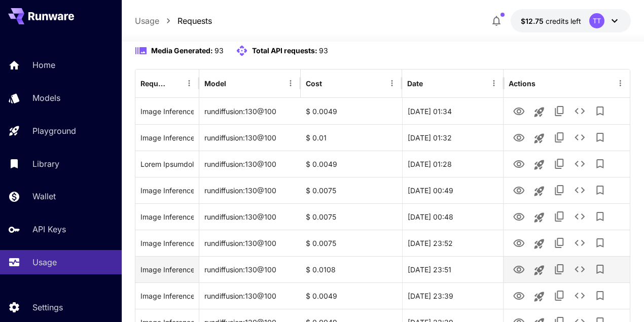 This screenshot has height=322, width=644. What do you see at coordinates (195, 21) in the screenshot?
I see `p: Requests` at bounding box center [195, 21].